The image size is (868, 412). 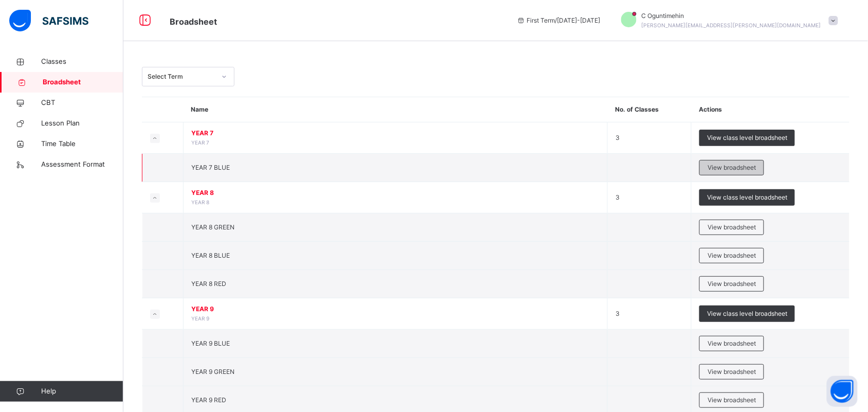 What do you see at coordinates (558, 21) in the screenshot?
I see `span: session/term information` at bounding box center [558, 21].